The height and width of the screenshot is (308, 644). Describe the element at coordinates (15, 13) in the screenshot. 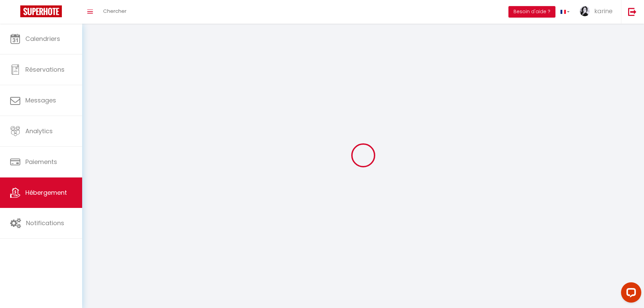

I see `button: Open LiveChat chat widget` at that location.